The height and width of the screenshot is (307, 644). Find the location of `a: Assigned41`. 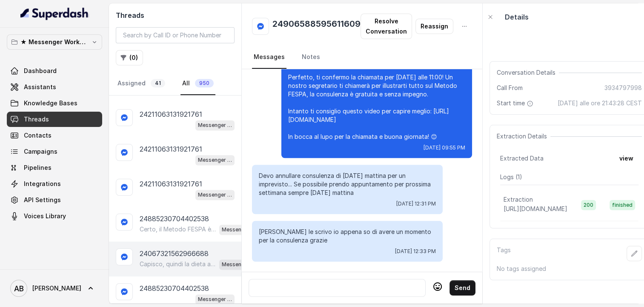

a: Assigned41 is located at coordinates (141, 84).